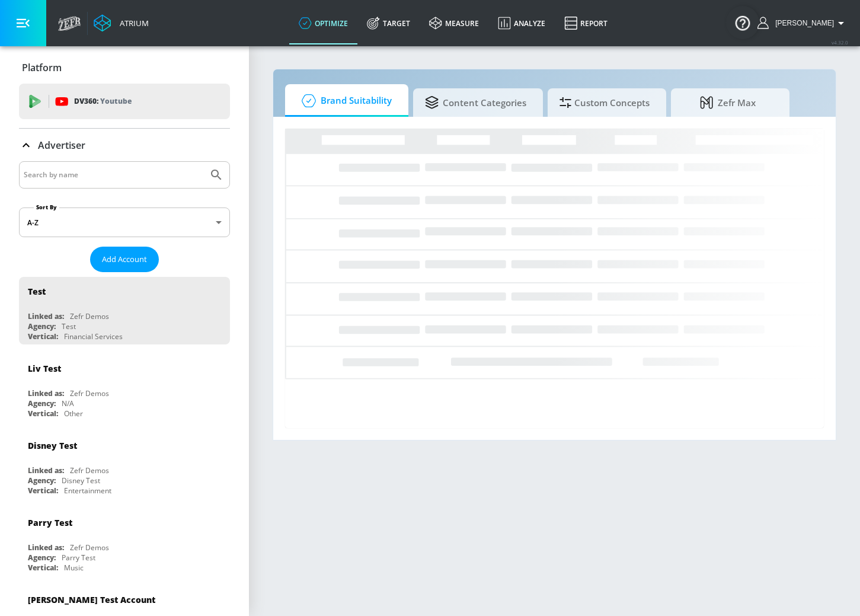 Image resolution: width=860 pixels, height=616 pixels. Describe the element at coordinates (88, 490) in the screenshot. I see `div: Entertainment` at that location.